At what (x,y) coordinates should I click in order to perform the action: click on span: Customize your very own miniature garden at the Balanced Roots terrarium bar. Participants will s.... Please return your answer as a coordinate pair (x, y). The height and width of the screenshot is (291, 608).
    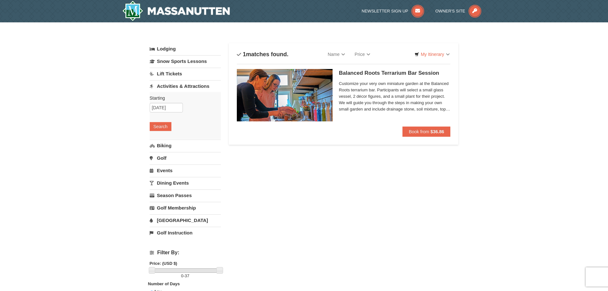
    Looking at the image, I should click on (395, 96).